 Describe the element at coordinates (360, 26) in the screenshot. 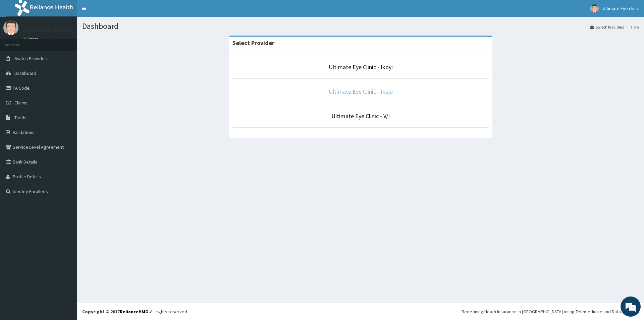

I see `h1: Dashboard` at that location.